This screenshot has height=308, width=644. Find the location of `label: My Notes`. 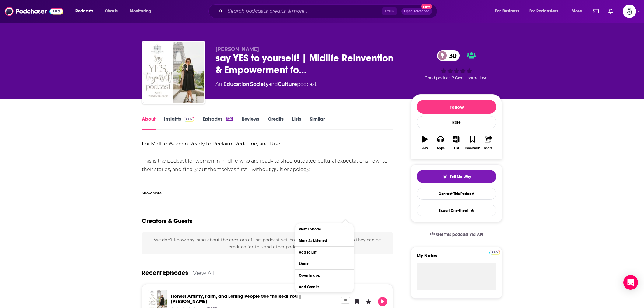

label: My Notes is located at coordinates (456, 258).